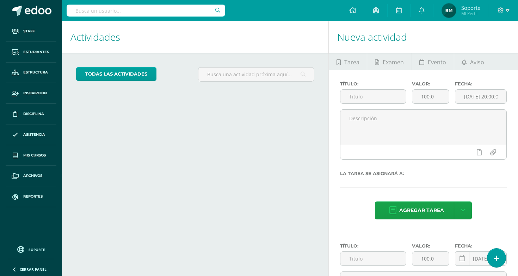 This screenshot has width=518, height=276. I want to click on input: Busca una actividad próxima aquí..., so click(256, 74).